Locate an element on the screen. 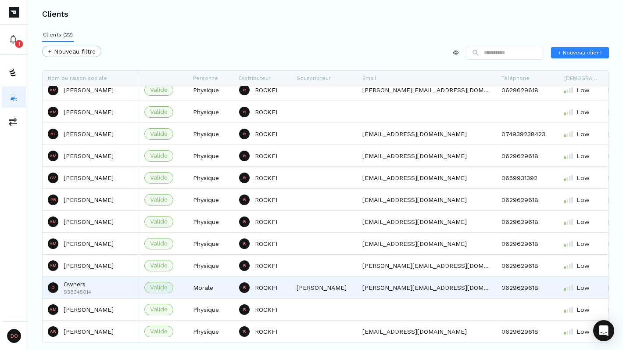 The image size is (623, 350). p: Clients (22) is located at coordinates (58, 35).